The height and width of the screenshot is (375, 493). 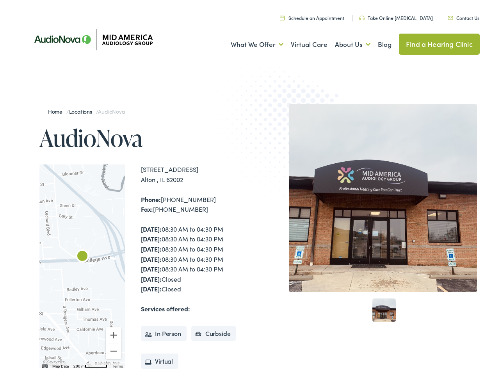 I want to click on a: What We Offer, so click(x=257, y=42).